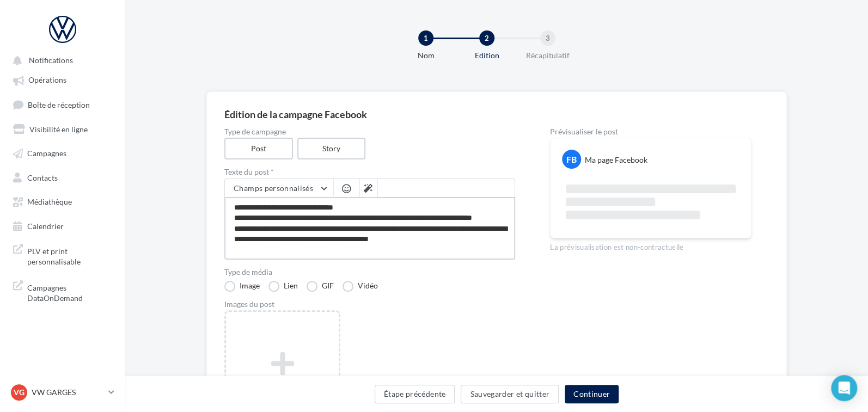 The width and height of the screenshot is (868, 412). What do you see at coordinates (370, 172) in the screenshot?
I see `label: Texte du post *` at bounding box center [370, 172].